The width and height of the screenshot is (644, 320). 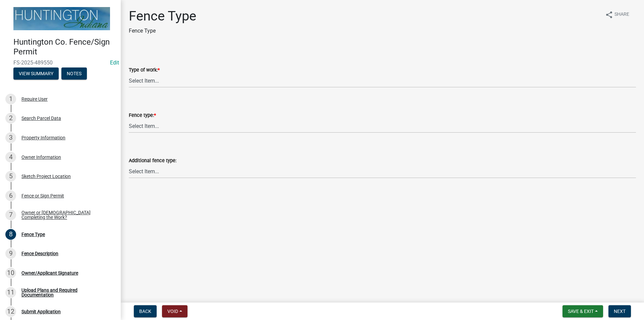 I want to click on button: Save & Exit, so click(x=582, y=311).